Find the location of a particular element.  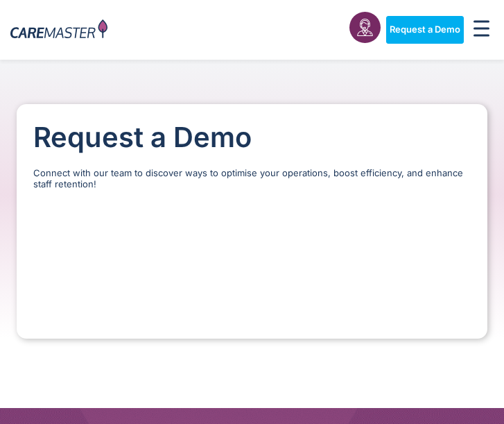

a: Request a Demo is located at coordinates (424, 30).